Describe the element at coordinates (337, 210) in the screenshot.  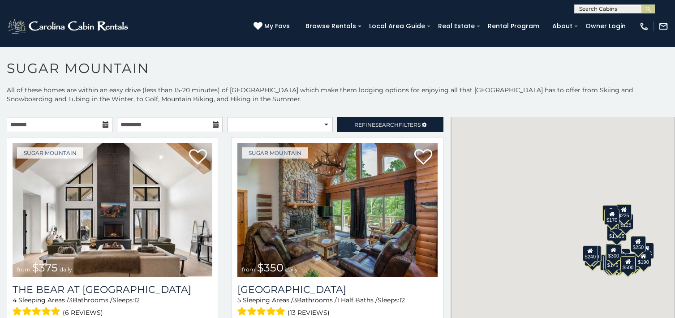
I see `a: Grouse Moor Lodge from $350 daily` at that location.